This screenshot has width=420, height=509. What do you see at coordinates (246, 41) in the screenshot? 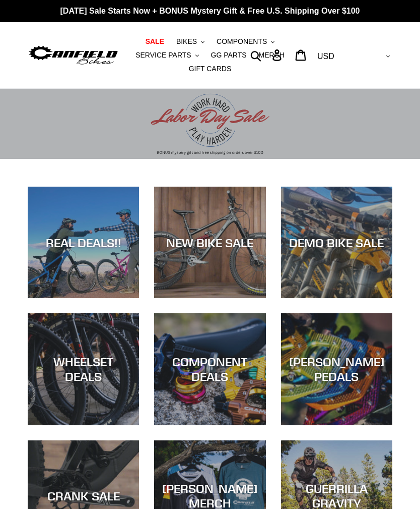
I see `button: COMPONENTS` at bounding box center [246, 41].